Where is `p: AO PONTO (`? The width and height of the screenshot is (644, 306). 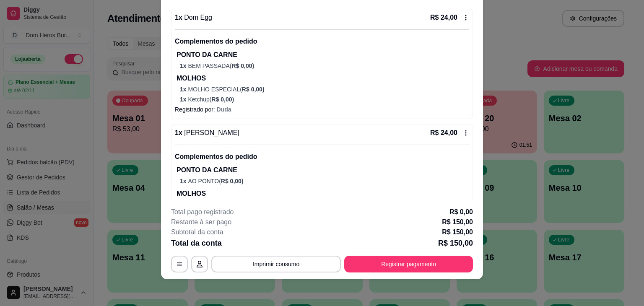
p: AO PONTO ( is located at coordinates (324, 181).